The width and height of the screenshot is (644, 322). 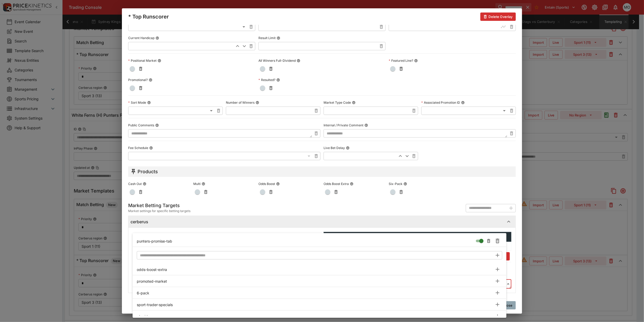 I want to click on span: Remove Tag, so click(x=497, y=241).